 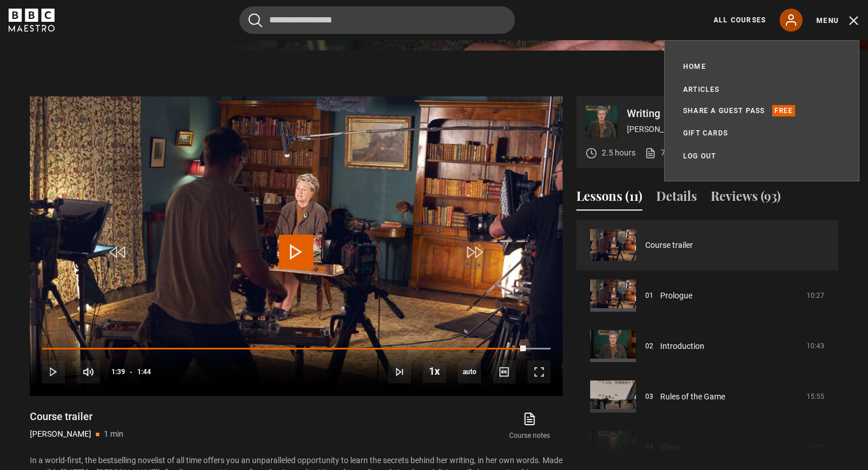 I want to click on button: Fullscreen, so click(x=540, y=371).